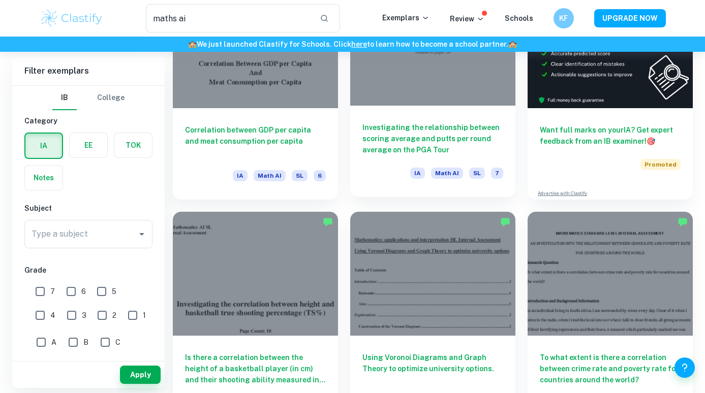  Describe the element at coordinates (467, 19) in the screenshot. I see `p: Review` at that location.